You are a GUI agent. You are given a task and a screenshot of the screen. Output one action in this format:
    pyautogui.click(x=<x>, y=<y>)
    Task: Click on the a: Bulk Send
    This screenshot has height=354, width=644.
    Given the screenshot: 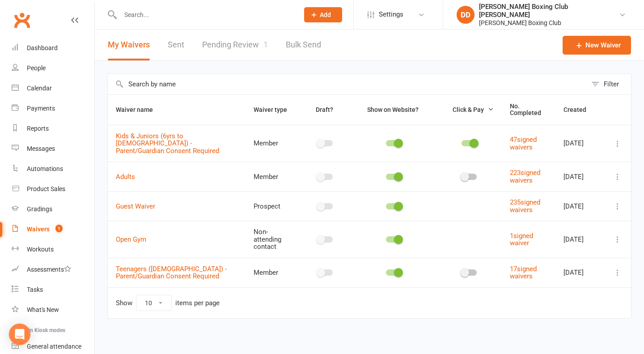 What is the action you would take?
    pyautogui.click(x=303, y=45)
    